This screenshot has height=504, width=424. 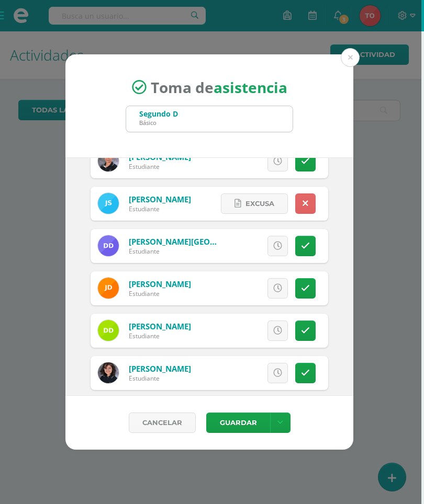 What do you see at coordinates (108, 373) in the screenshot?
I see `img: 18fe6ace18fa0afcec450cb340c095e0.png` at bounding box center [108, 373].